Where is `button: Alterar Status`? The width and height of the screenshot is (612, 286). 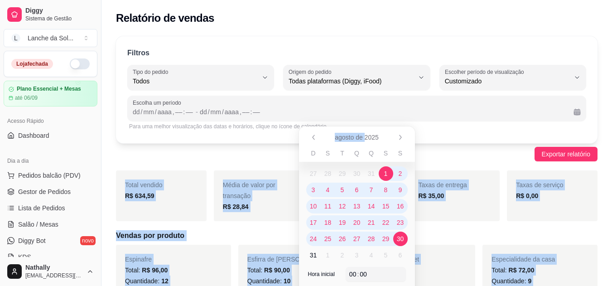
button: Alterar Status is located at coordinates (80, 64).